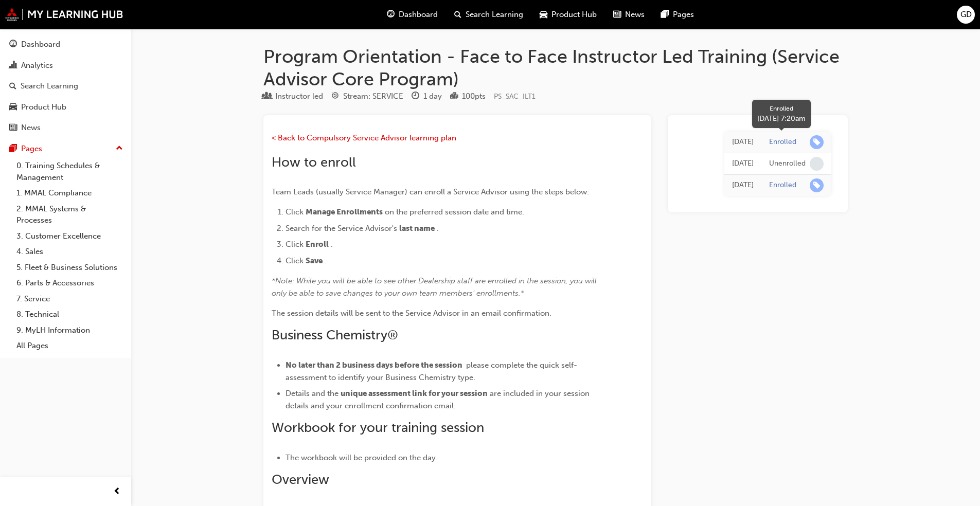 This screenshot has width=980, height=506. What do you see at coordinates (69, 283) in the screenshot?
I see `a: 6. Parts & Accessories` at bounding box center [69, 283].